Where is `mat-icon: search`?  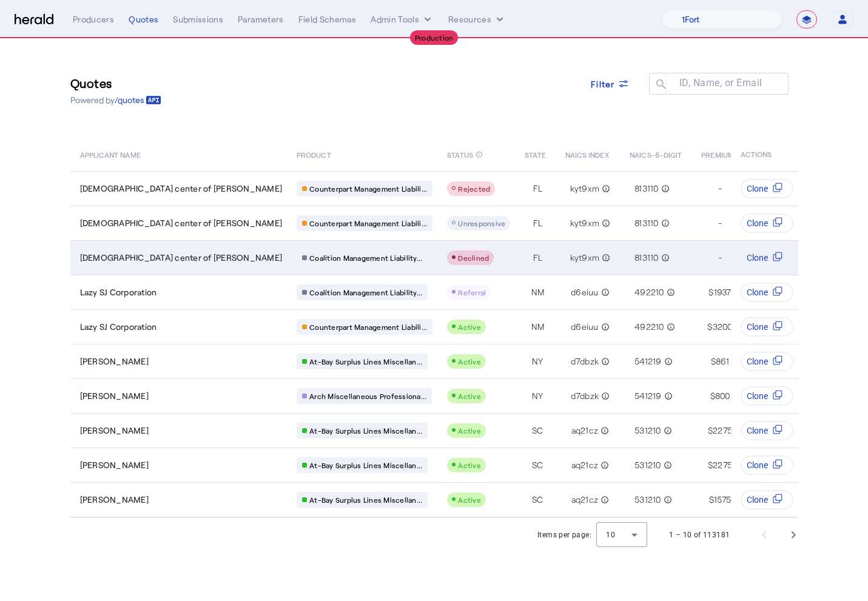
mat-icon: search is located at coordinates (659, 85).